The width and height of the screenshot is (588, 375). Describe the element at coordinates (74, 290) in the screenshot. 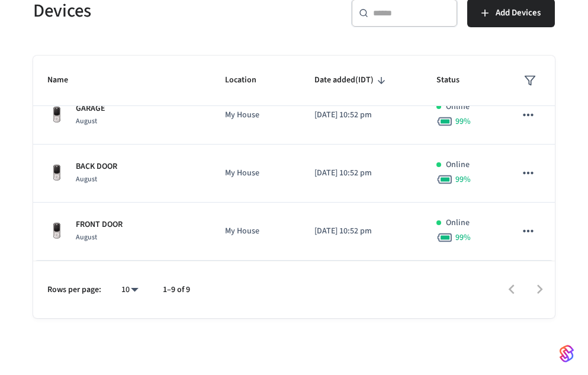

I see `p: Rows per page:` at that location.